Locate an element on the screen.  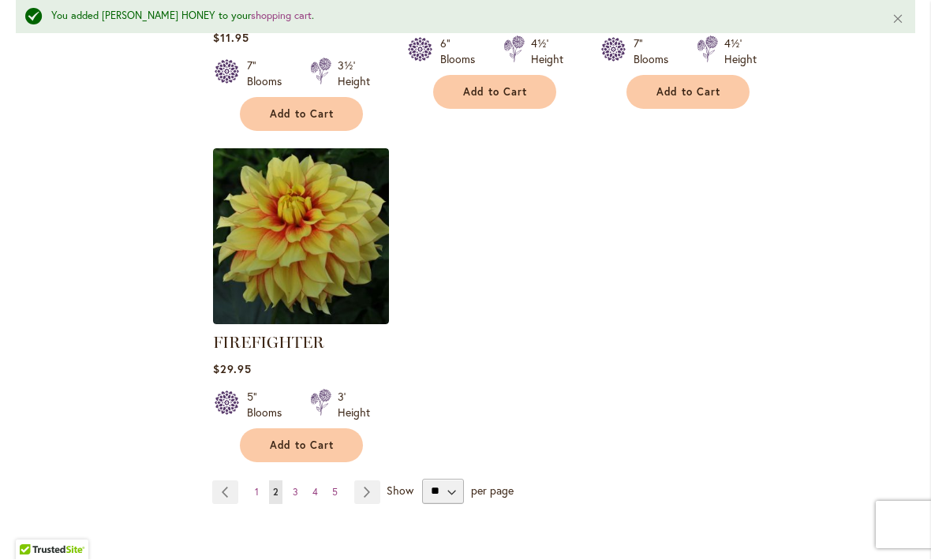
span: per page is located at coordinates (492, 489).